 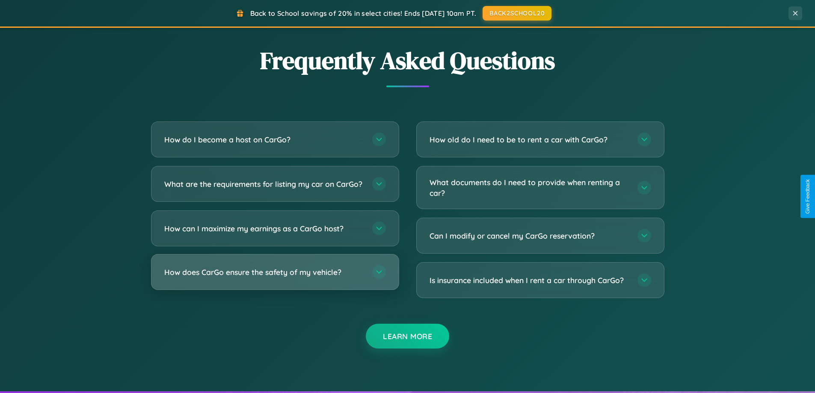 I want to click on button: Learn More, so click(x=407, y=336).